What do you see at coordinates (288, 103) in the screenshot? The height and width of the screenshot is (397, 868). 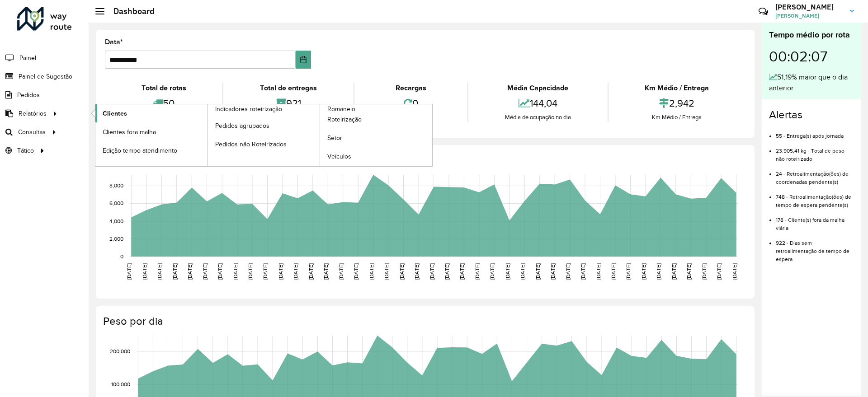 I see `div: 921` at bounding box center [288, 103].